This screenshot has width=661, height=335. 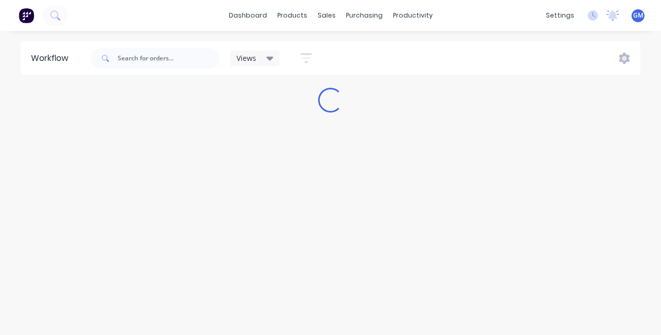 What do you see at coordinates (292, 15) in the screenshot?
I see `div: products` at bounding box center [292, 15].